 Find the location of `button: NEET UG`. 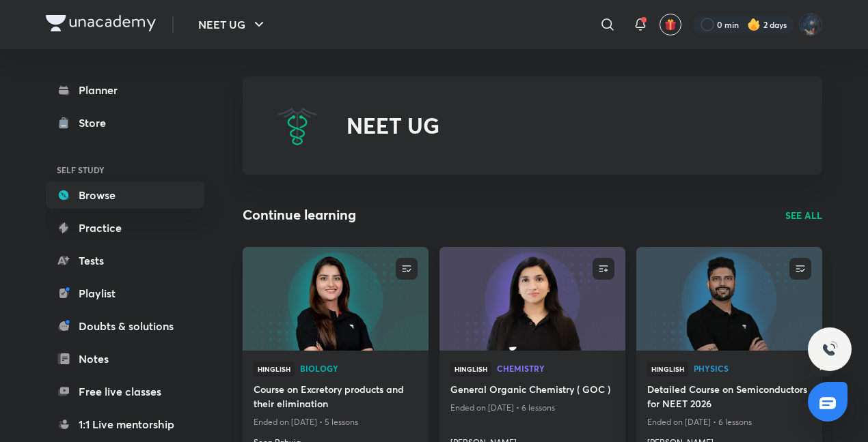

button: NEET UG is located at coordinates (233, 24).